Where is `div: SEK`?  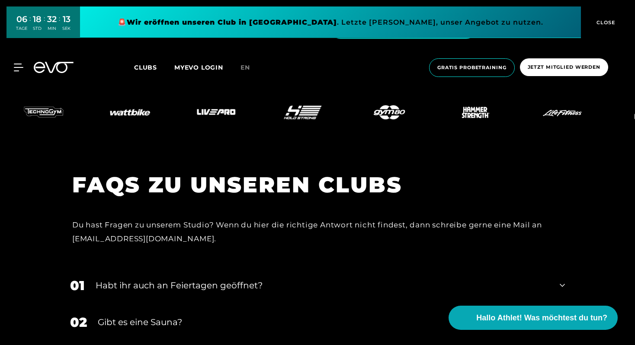
div: SEK is located at coordinates (66, 29).